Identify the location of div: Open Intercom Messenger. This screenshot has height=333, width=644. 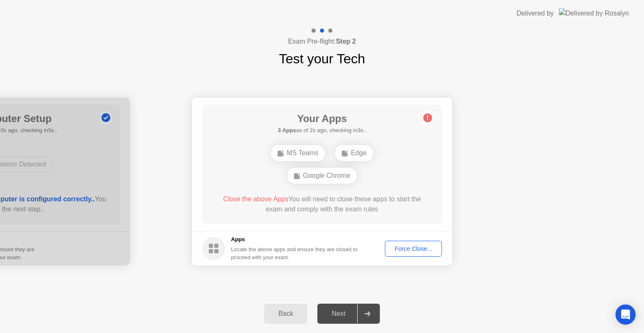
(626, 315).